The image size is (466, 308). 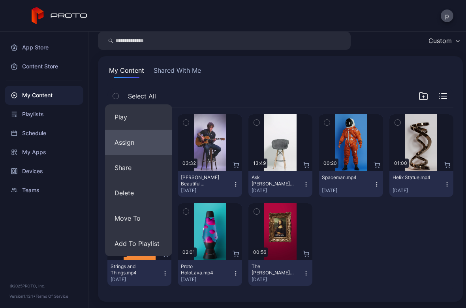 I want to click on a: My Content, so click(x=44, y=95).